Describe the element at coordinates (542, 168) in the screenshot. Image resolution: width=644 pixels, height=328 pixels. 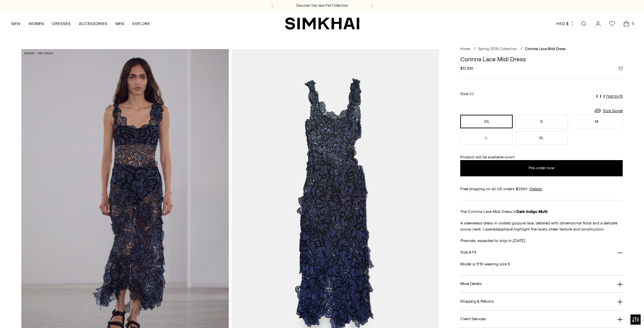
I see `button: Add to Bag` at that location.